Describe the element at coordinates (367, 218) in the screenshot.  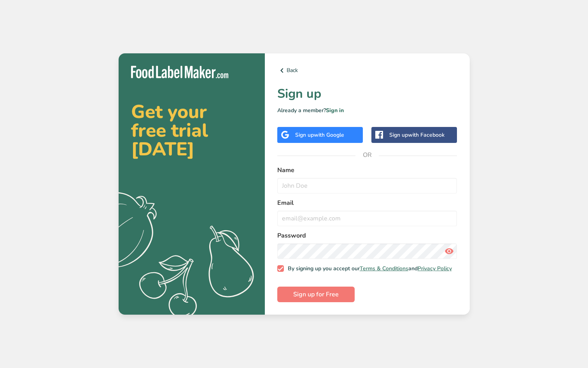
I see `input: email@example.com` at that location.